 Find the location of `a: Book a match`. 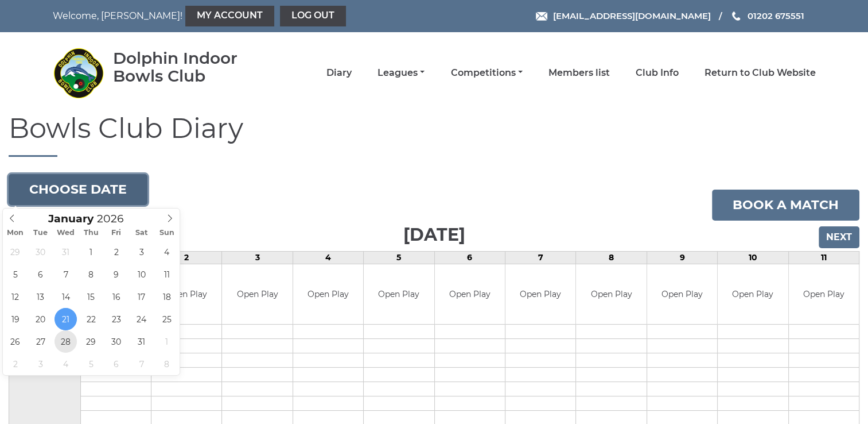

a: Book a match is located at coordinates (786, 205).